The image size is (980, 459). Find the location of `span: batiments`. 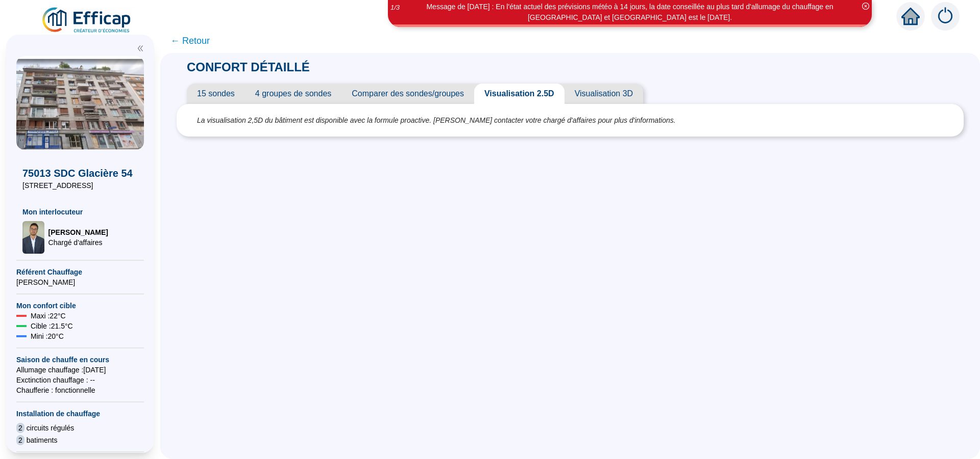

span: batiments is located at coordinates (41, 440).